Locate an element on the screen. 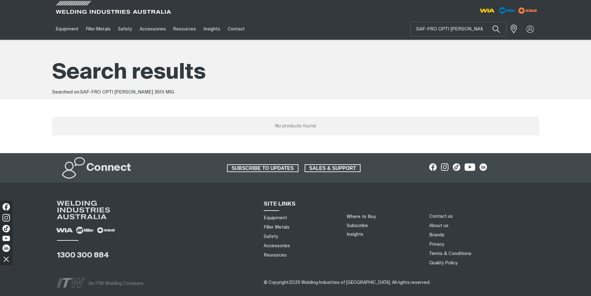  div: No products found. is located at coordinates (296, 126).